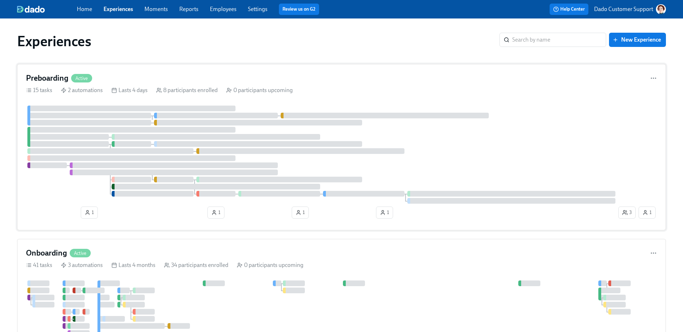 The width and height of the screenshot is (683, 332). What do you see at coordinates (630, 9) in the screenshot?
I see `button: Dado Customer Support` at bounding box center [630, 9].